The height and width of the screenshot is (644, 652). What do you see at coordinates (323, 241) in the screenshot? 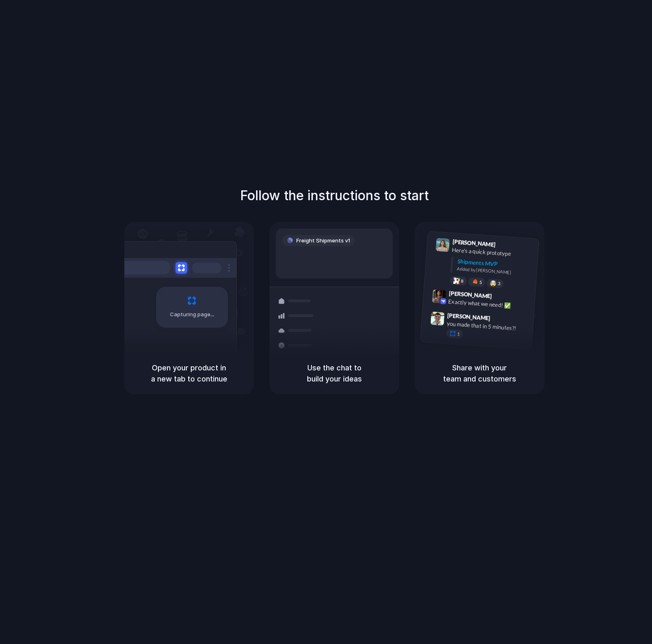
I see `span: Freight Shipments v1` at bounding box center [323, 241].